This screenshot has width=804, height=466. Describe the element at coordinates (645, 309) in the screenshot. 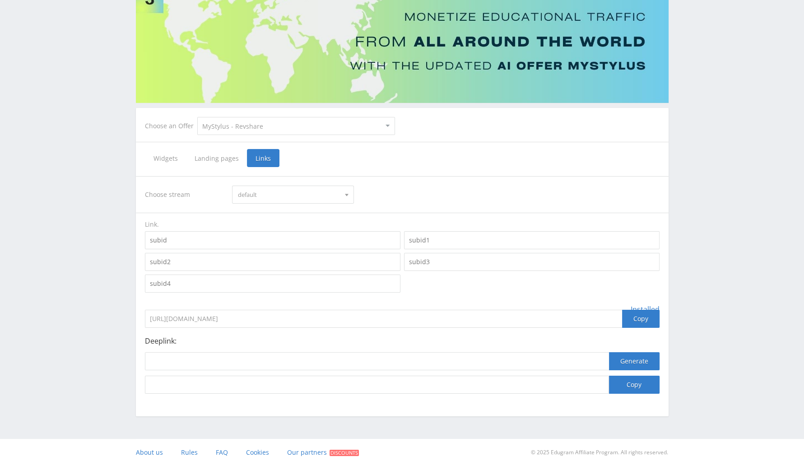

I see `span: Installed` at that location.